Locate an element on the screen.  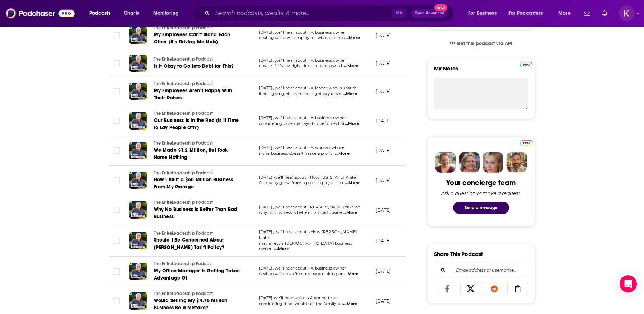
span: Is It Okay to Go Into Debt for This? is located at coordinates (194, 66).